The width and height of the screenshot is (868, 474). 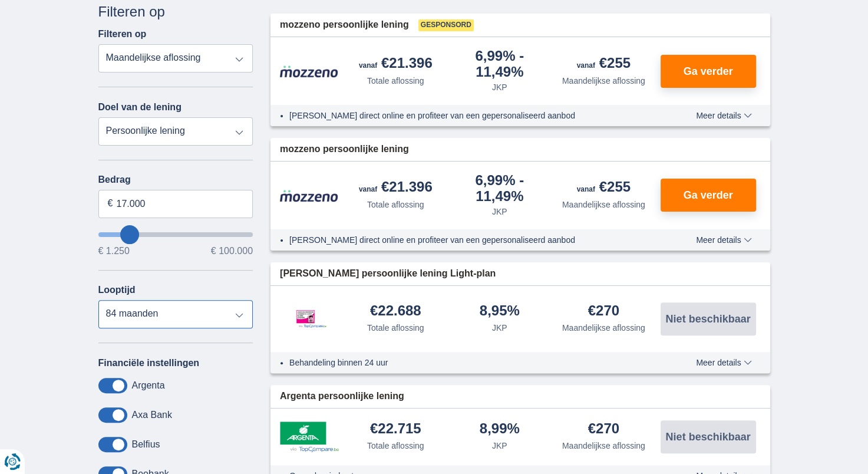 I want to click on div: 8,95%, so click(x=499, y=311).